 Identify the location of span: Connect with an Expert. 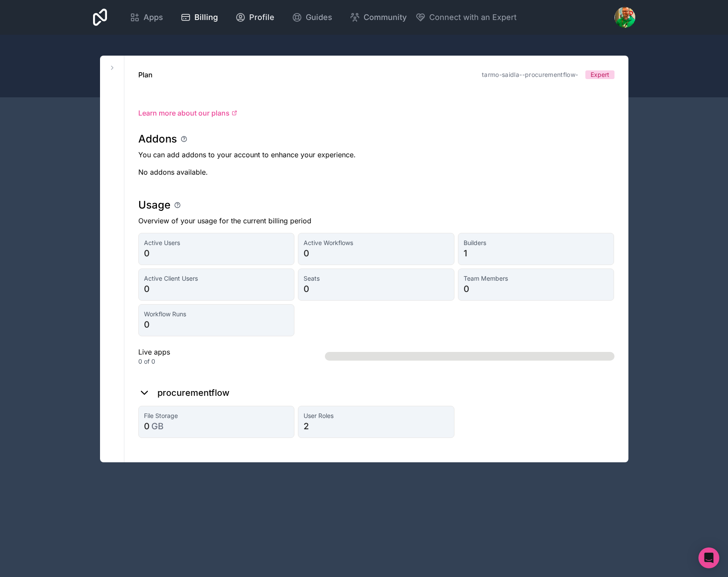
(473, 17).